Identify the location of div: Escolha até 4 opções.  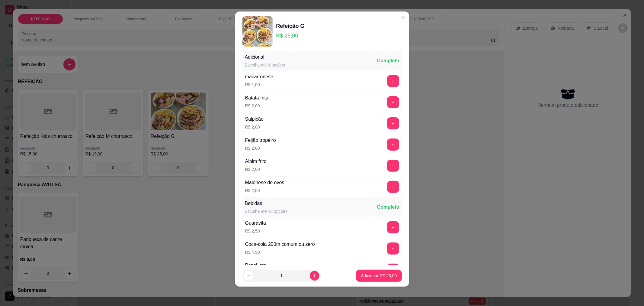
(265, 65).